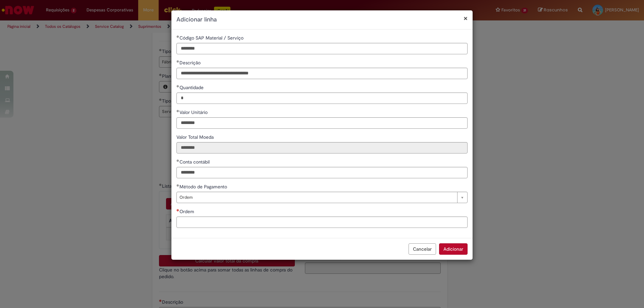  Describe the element at coordinates (454, 250) in the screenshot. I see `button: Adicionar` at that location.